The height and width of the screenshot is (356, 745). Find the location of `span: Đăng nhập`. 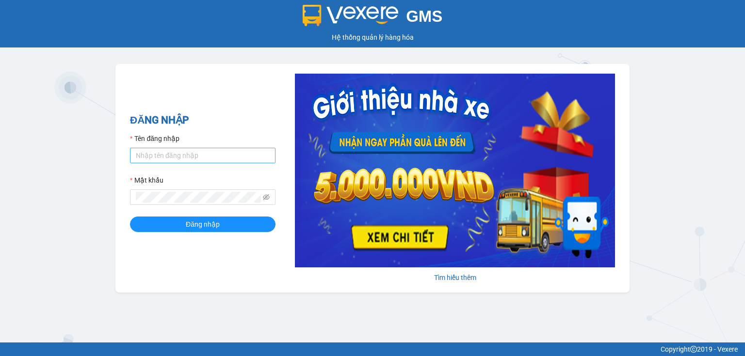

span: Đăng nhập is located at coordinates (203, 225).